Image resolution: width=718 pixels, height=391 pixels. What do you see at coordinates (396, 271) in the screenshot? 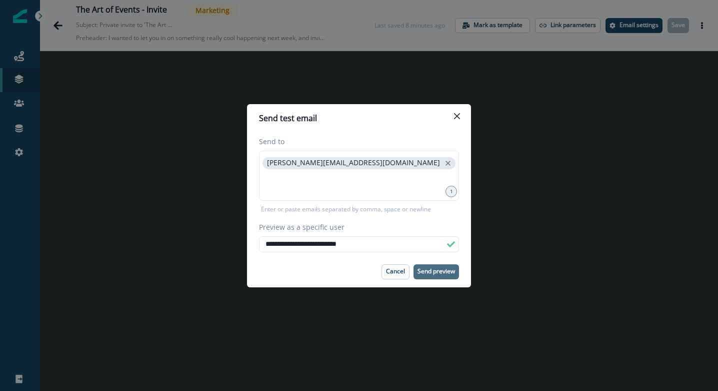
I see `p: Cancel` at bounding box center [396, 271].